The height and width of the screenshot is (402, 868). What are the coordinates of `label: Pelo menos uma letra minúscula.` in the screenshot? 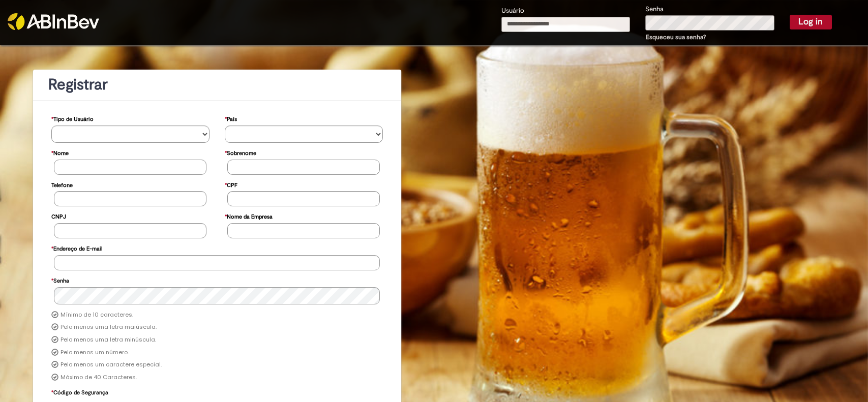 It's located at (109, 340).